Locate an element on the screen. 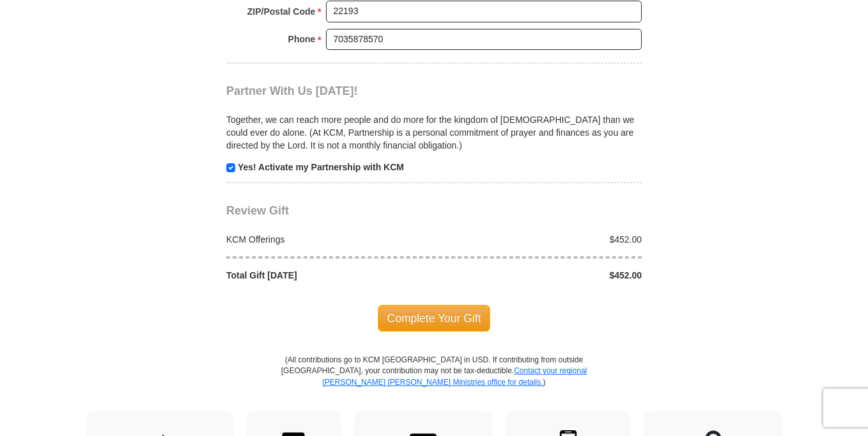  span: Complete Your Gift is located at coordinates (434, 318).